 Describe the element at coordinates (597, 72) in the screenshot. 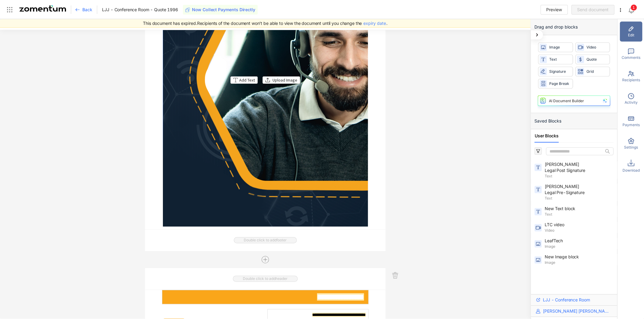

I see `span: Grid` at that location.